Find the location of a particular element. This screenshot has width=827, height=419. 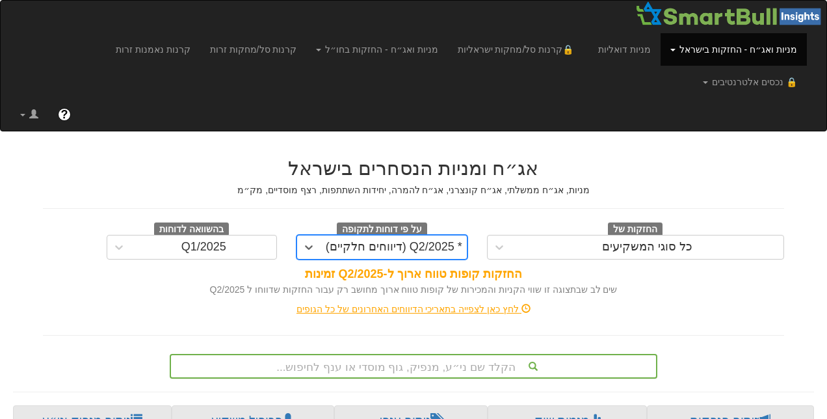

div: הקלד שם ני״ע, מנפיק, גוף מוסדי או ענף לחיפוש... is located at coordinates (414, 366).